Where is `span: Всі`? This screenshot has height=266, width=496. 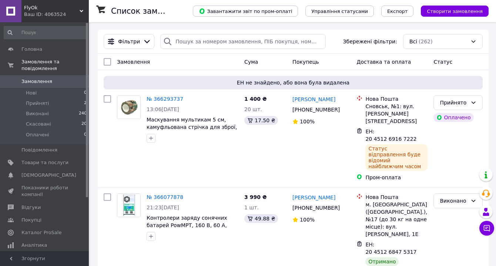 span: Всі is located at coordinates (413, 41).